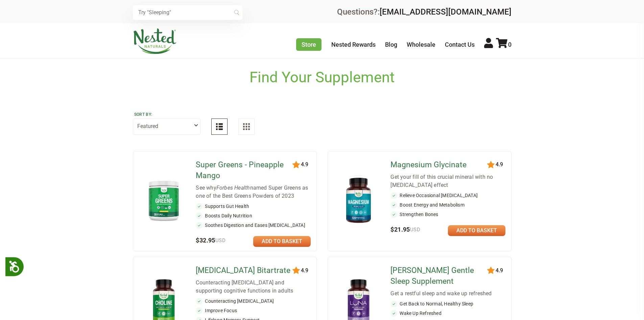 This screenshot has width=644, height=320. What do you see at coordinates (503, 44) in the screenshot?
I see `a: 0` at bounding box center [503, 44].